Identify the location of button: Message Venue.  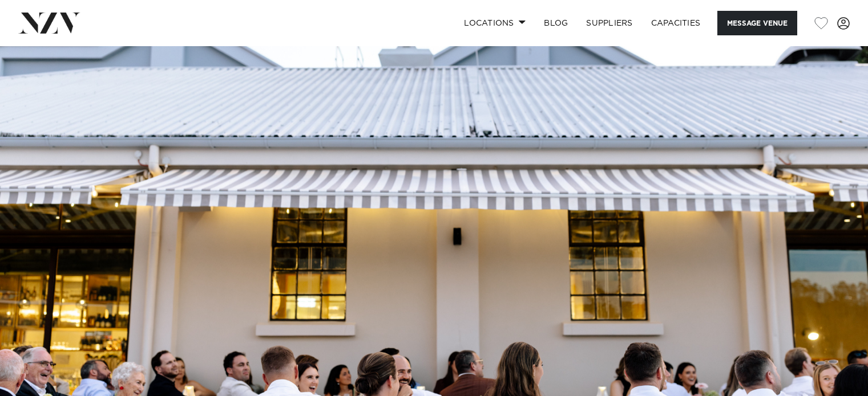
(757, 23).